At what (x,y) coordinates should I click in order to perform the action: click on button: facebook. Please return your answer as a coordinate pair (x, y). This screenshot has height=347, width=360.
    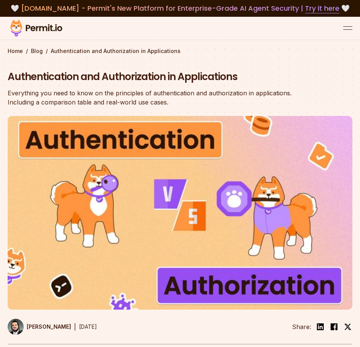
    Looking at the image, I should click on (334, 327).